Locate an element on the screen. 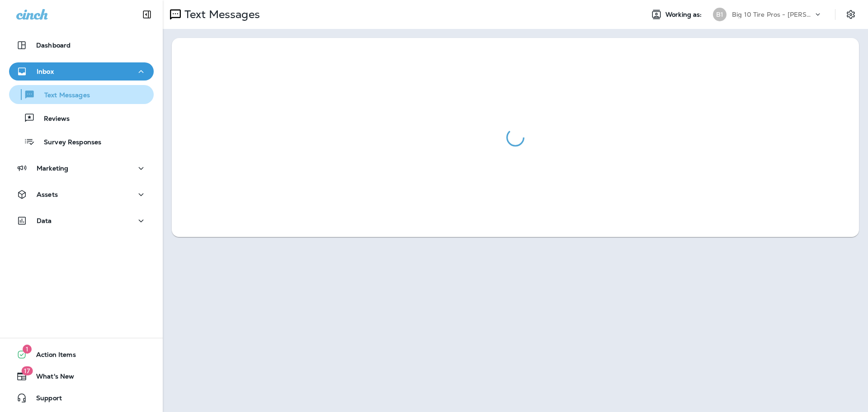  button: 1Action Items is located at coordinates (82, 355).